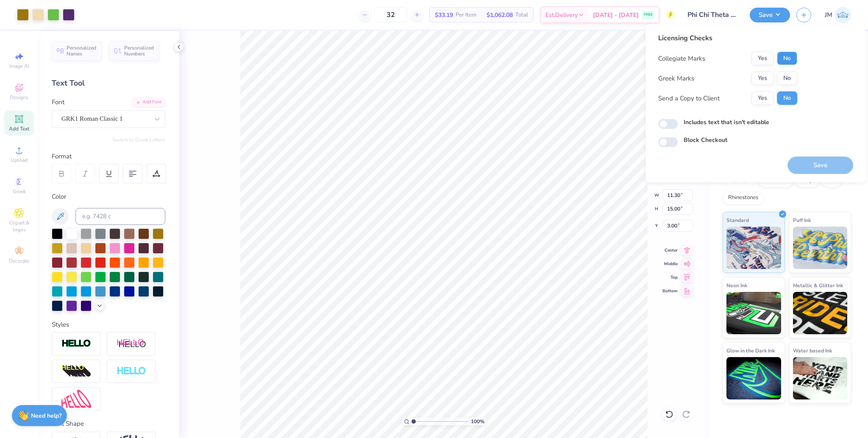 The width and height of the screenshot is (868, 438). Describe the element at coordinates (19, 66) in the screenshot. I see `span: Image AI` at that location.